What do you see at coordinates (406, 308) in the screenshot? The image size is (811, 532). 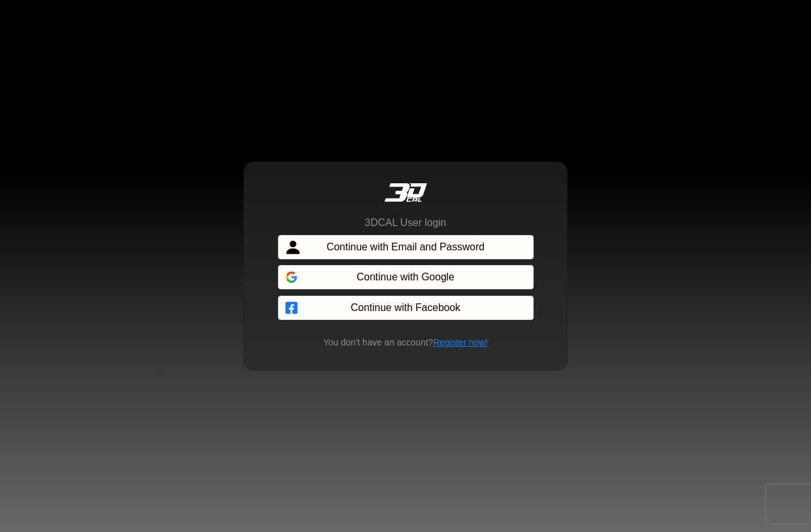 I see `span: Continue with Facebook` at bounding box center [406, 308].